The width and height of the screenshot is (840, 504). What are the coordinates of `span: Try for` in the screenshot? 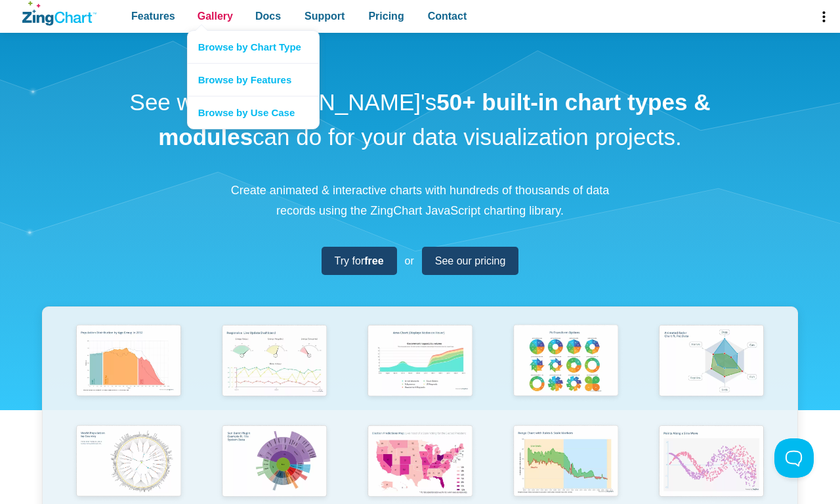 It's located at (359, 260).